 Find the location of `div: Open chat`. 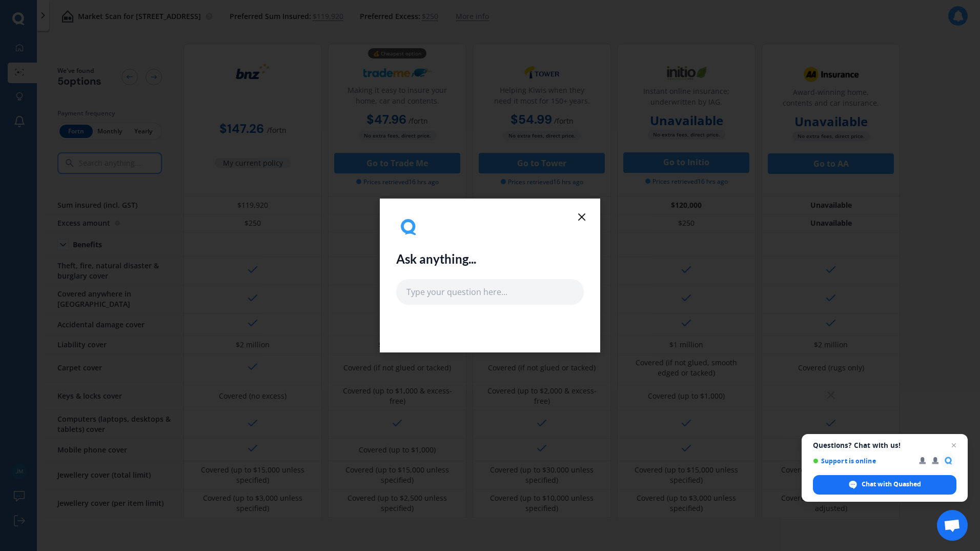

div: Open chat is located at coordinates (952, 525).